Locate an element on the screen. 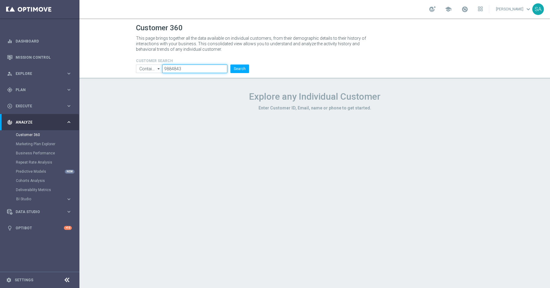 The image size is (550, 288). button: BI Studio keyboard_arrow_right is located at coordinates (44, 199).